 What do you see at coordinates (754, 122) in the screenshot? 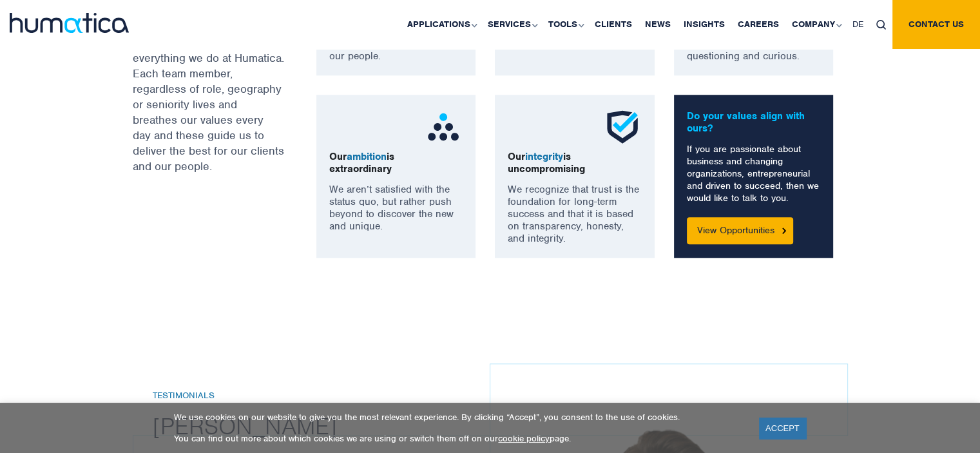
I see `p: Do your values align with ours?` at bounding box center [754, 122].